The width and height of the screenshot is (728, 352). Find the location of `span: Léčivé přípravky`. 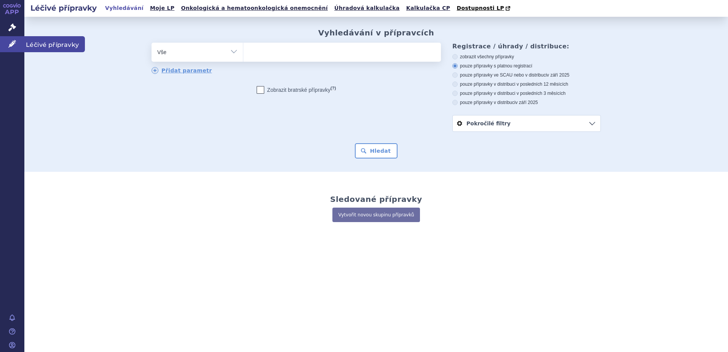

span: Léčivé přípravky is located at coordinates (54, 44).